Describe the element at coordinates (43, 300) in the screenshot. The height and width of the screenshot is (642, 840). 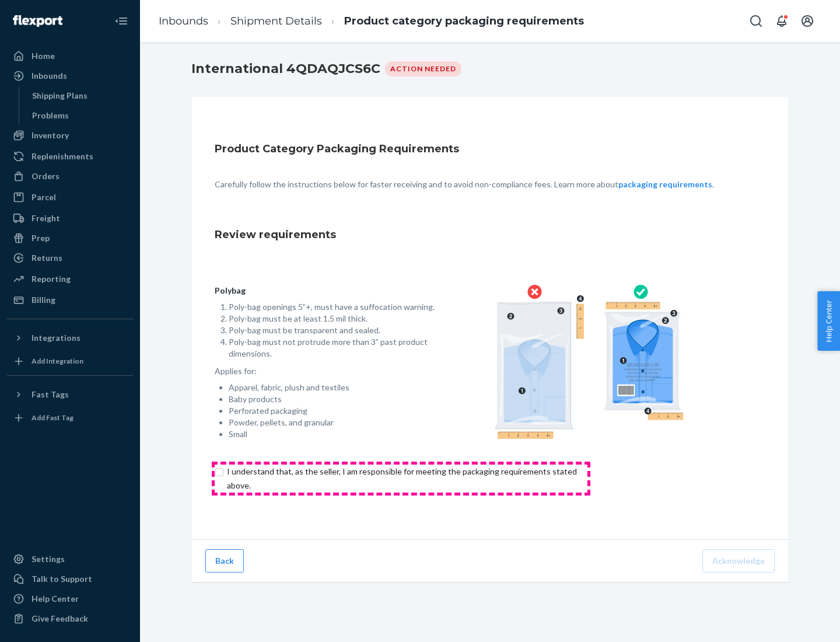
I see `div: Billing` at that location.